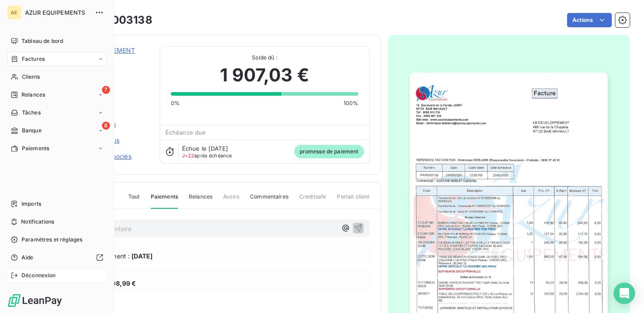  Describe the element at coordinates (31, 77) in the screenshot. I see `span: Clients` at that location.